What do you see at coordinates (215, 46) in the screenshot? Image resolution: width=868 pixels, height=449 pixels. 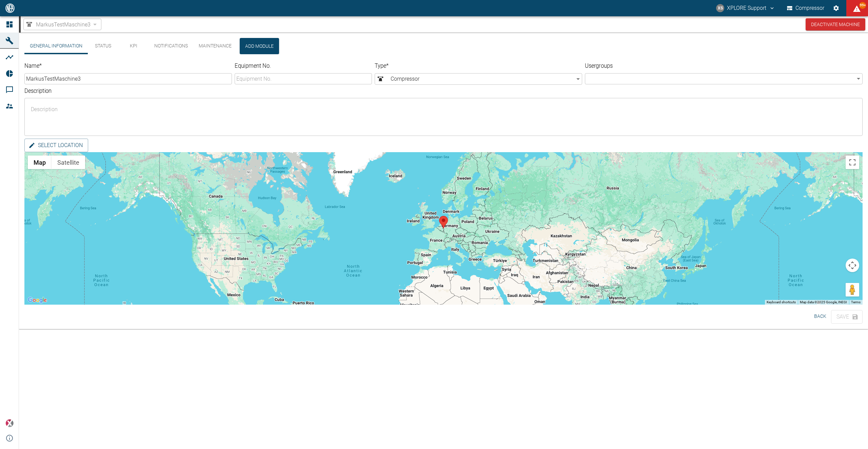 I see `button: Maintenance` at bounding box center [215, 46].